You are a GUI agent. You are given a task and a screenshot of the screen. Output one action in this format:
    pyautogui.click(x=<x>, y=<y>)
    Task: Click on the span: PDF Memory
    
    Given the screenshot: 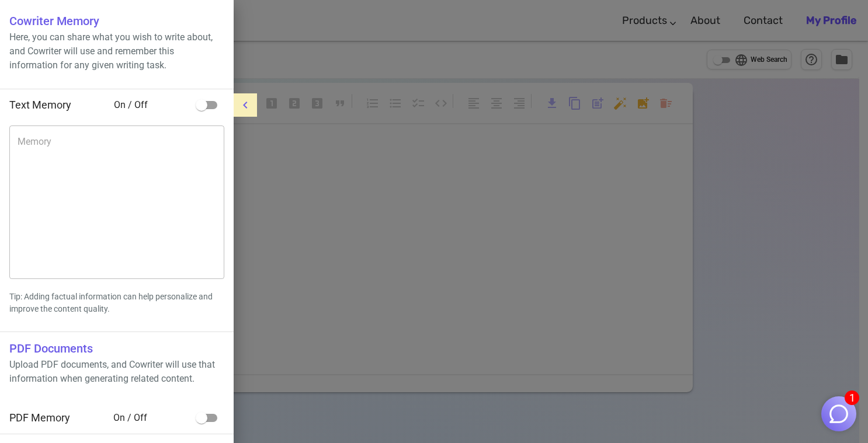 What is the action you would take?
    pyautogui.click(x=40, y=417)
    